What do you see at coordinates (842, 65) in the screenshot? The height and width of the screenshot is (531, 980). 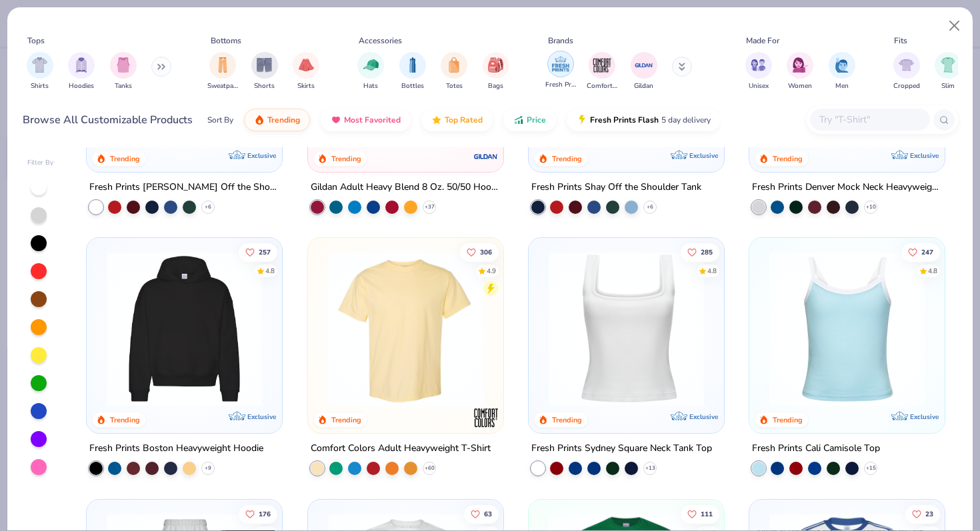 I see `img: Men Image` at bounding box center [842, 65].